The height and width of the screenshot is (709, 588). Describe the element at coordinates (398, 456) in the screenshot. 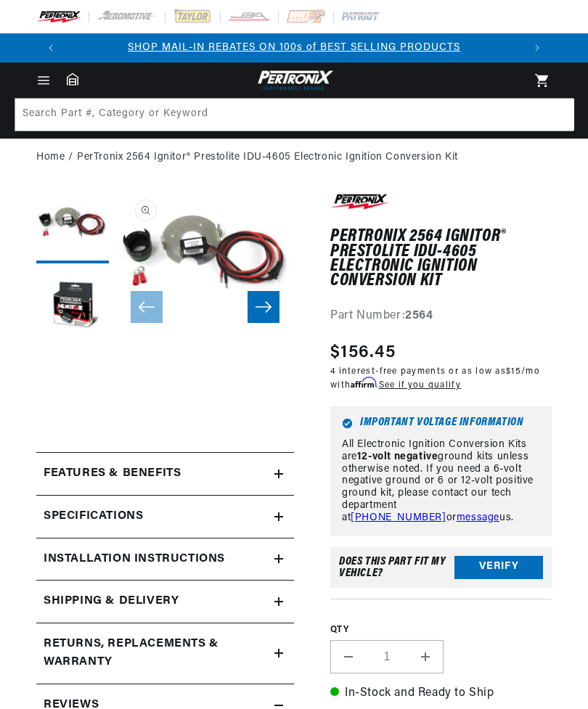

I see `strong: 12-volt negative` at that location.